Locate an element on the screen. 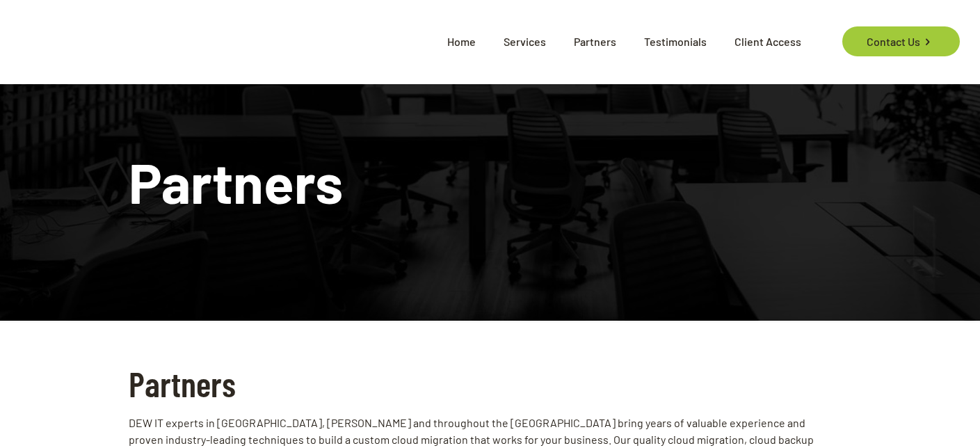  span: Partners is located at coordinates (595, 42).